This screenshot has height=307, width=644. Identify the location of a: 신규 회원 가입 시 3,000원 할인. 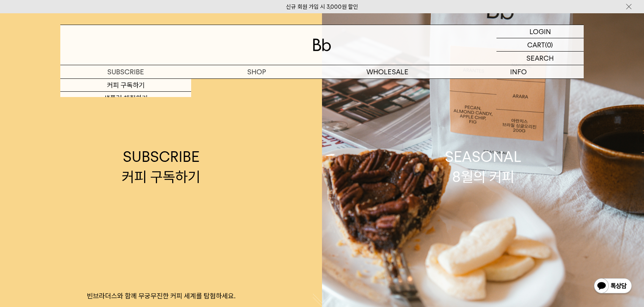
(322, 7).